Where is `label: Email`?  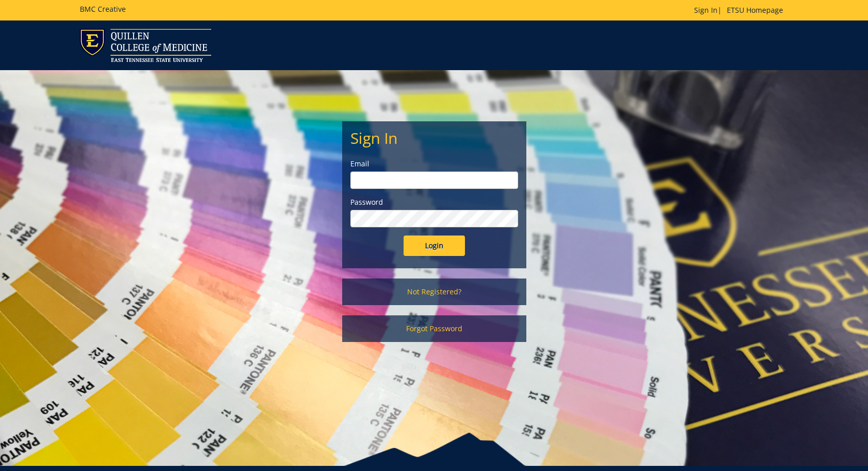 label: Email is located at coordinates (435, 163).